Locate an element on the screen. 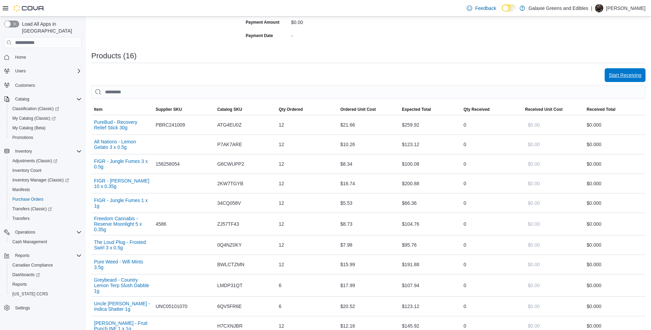  button: PureBud - Recovery Relief Stick 30g is located at coordinates (122, 125).